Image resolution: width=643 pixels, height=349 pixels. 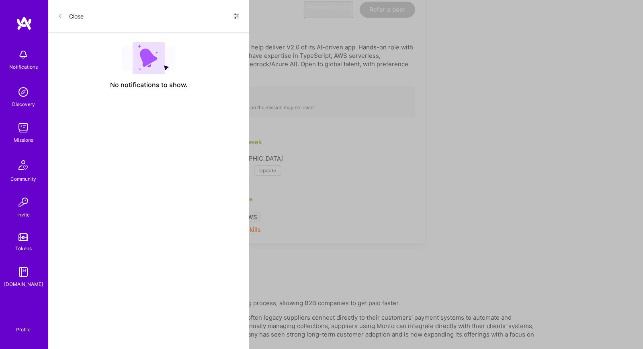 I want to click on a: Profile, so click(x=23, y=325).